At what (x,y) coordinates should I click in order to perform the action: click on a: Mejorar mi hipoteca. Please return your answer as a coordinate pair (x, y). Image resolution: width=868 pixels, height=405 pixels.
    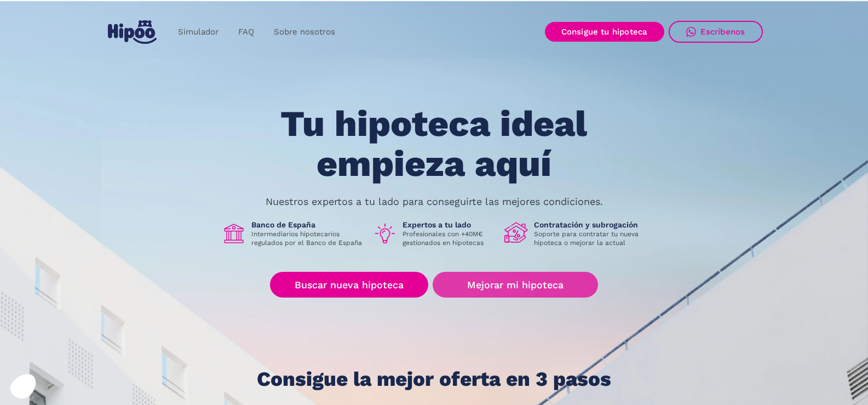
    Looking at the image, I should click on (515, 284).